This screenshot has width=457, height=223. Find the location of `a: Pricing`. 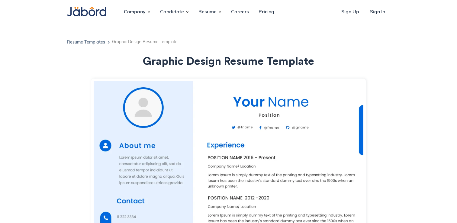

a: Pricing is located at coordinates (266, 12).